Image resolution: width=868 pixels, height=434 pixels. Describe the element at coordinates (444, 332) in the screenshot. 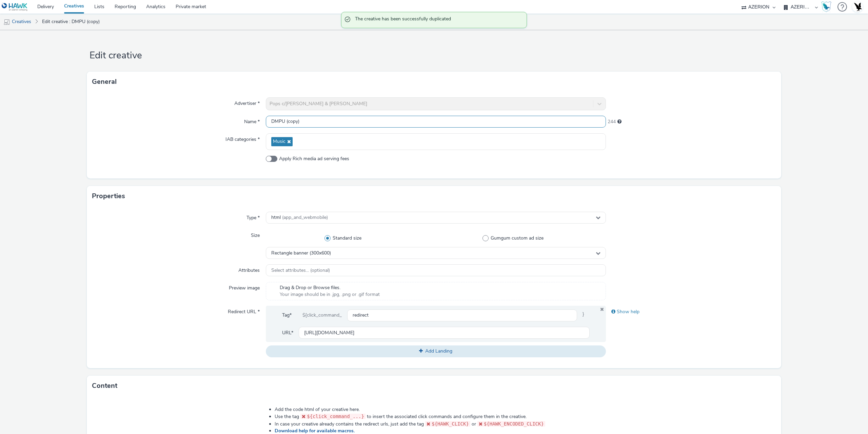

I see `input: url...` at that location.